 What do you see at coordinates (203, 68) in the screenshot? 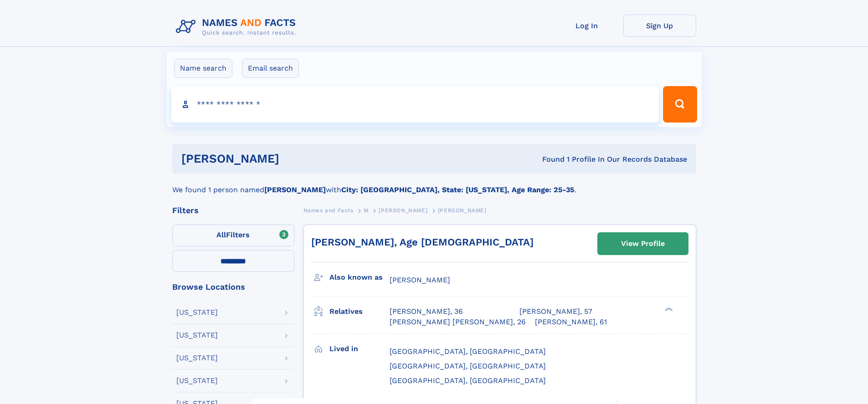
I see `label: Name search` at bounding box center [203, 68].